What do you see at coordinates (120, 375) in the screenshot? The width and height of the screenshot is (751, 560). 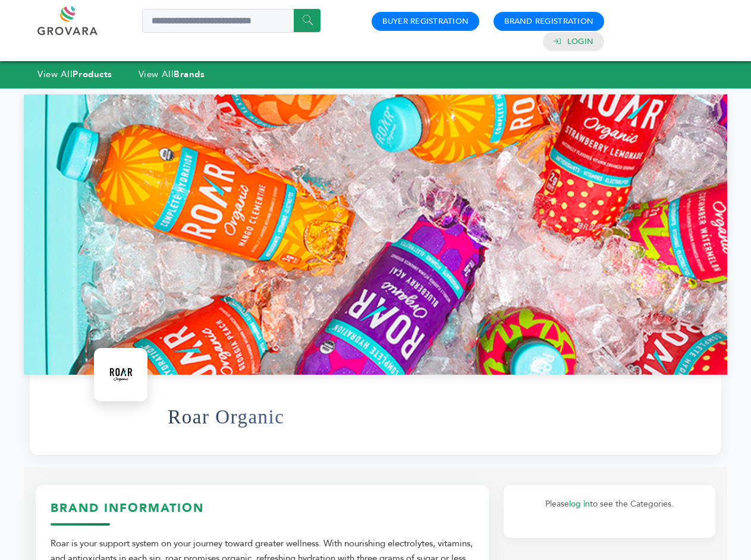 I see `img: Roar Organic Logo` at bounding box center [120, 375].